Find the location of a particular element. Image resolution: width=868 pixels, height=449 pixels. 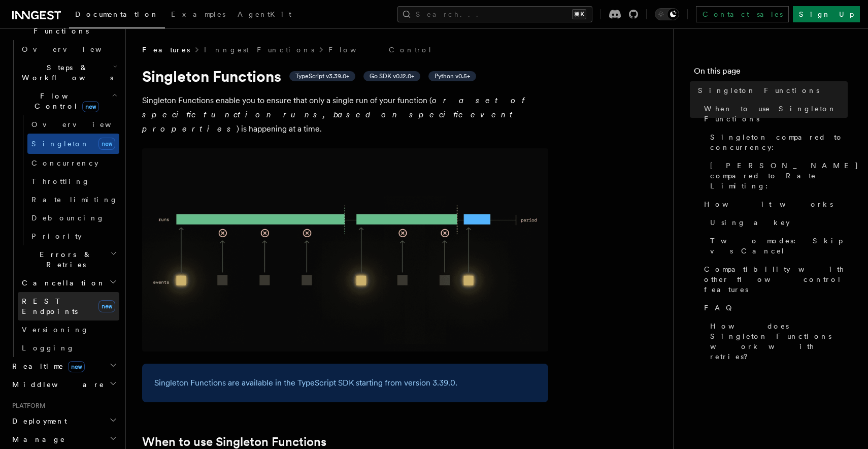

span: Priority is located at coordinates (57, 236).